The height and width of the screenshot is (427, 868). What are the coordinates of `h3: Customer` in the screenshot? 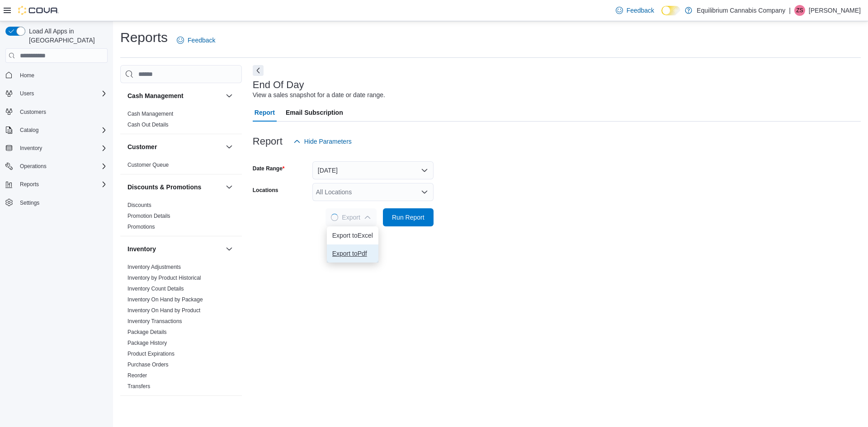 It's located at (142, 147).